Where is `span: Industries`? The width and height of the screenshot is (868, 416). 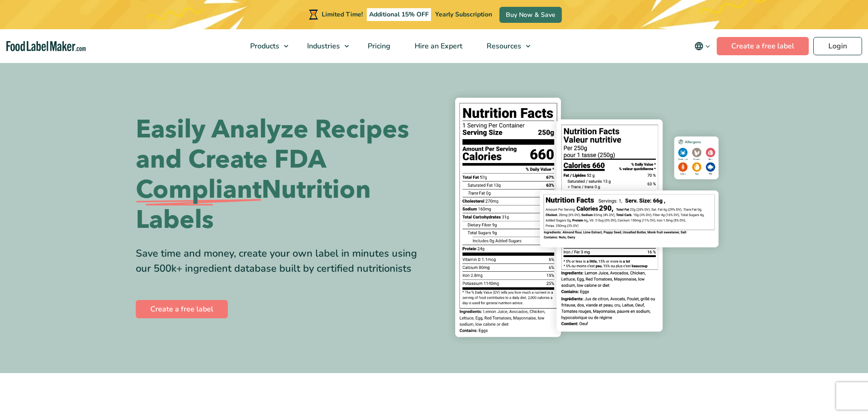 span: Industries is located at coordinates (323, 46).